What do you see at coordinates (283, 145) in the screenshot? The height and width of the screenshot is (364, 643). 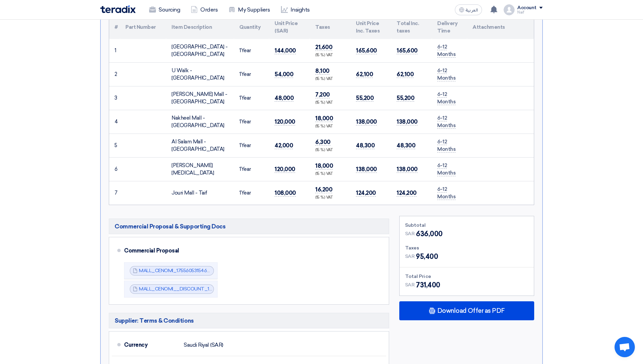 I see `span: 42,000` at bounding box center [283, 145].